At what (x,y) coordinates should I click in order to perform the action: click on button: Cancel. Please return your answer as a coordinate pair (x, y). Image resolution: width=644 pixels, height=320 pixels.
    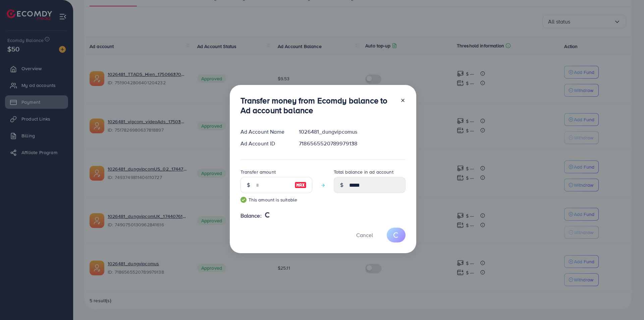
    Looking at the image, I should click on (364, 234).